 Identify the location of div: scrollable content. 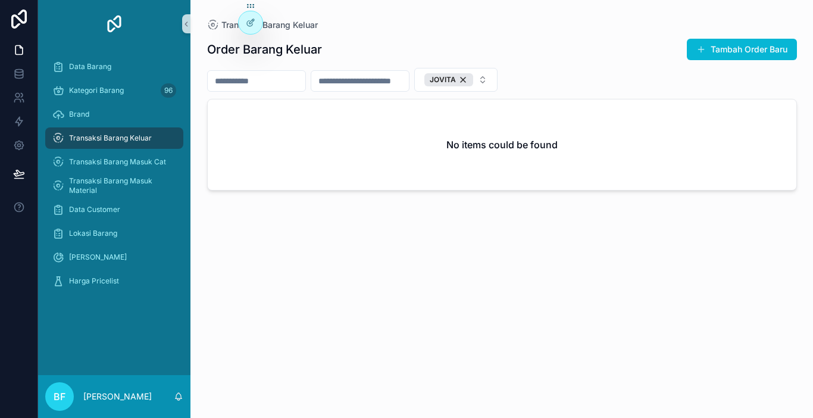
(114, 177).